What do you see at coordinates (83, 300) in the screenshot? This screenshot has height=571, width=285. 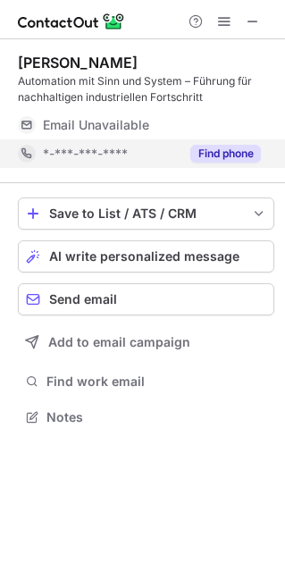 I see `span: Send email` at bounding box center [83, 300].